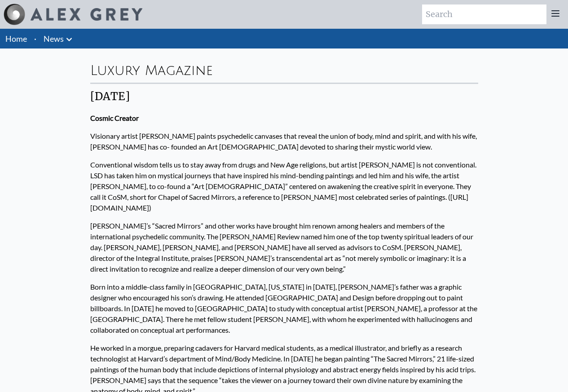  I want to click on p: Conventional wisdom tells us to stay away from drugs and New Age religions, but artist [PERSON_NA..., so click(284, 187).